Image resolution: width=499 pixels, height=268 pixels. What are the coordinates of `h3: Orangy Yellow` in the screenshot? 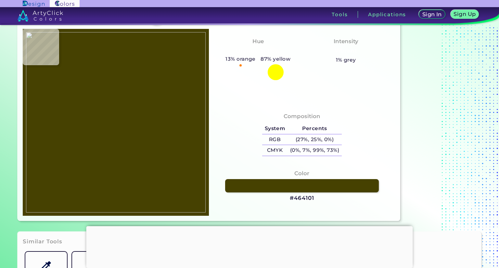 It's located at (258, 51).